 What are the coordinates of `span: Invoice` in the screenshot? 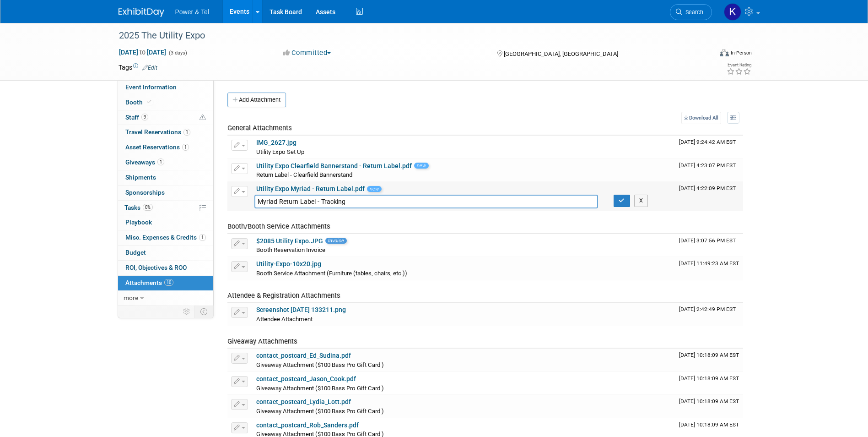 It's located at (336, 241).